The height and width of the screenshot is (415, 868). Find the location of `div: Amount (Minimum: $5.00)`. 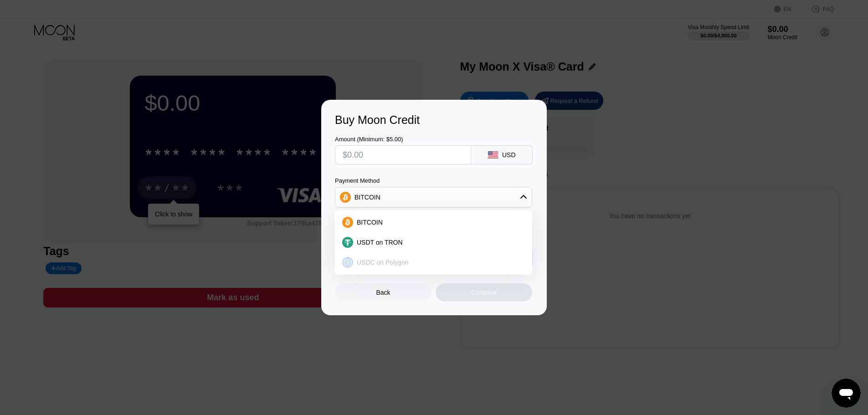

div: Amount (Minimum: $5.00) is located at coordinates (403, 139).